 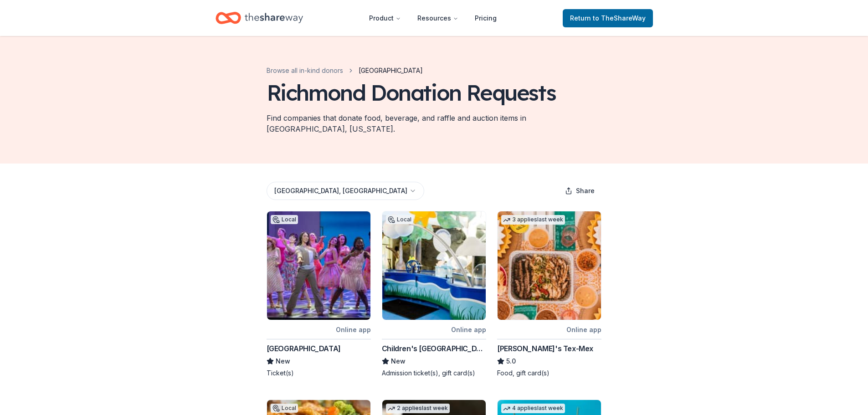 What do you see at coordinates (533, 220) in the screenshot?
I see `div: 3 applies last week` at bounding box center [533, 220].